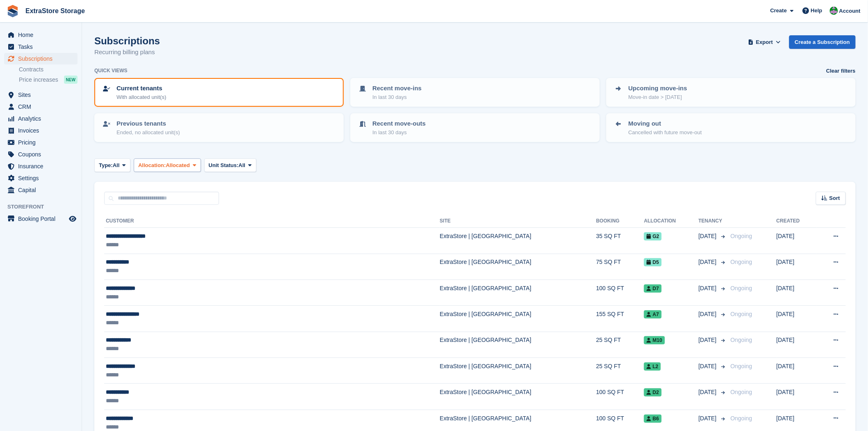 Image resolution: width=868 pixels, height=431 pixels. What do you see at coordinates (43, 119) in the screenshot?
I see `span: Analytics` at bounding box center [43, 119].